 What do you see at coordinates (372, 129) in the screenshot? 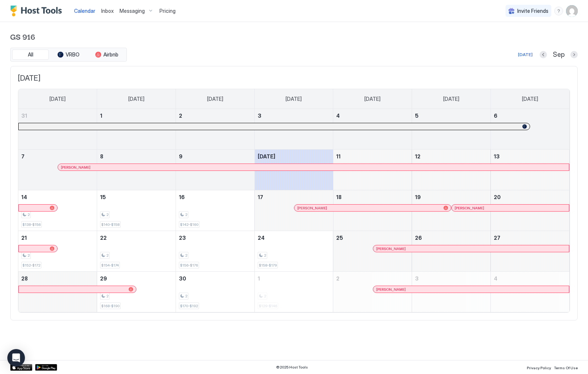
I see `td: September 4, 2025` at bounding box center [372, 129].